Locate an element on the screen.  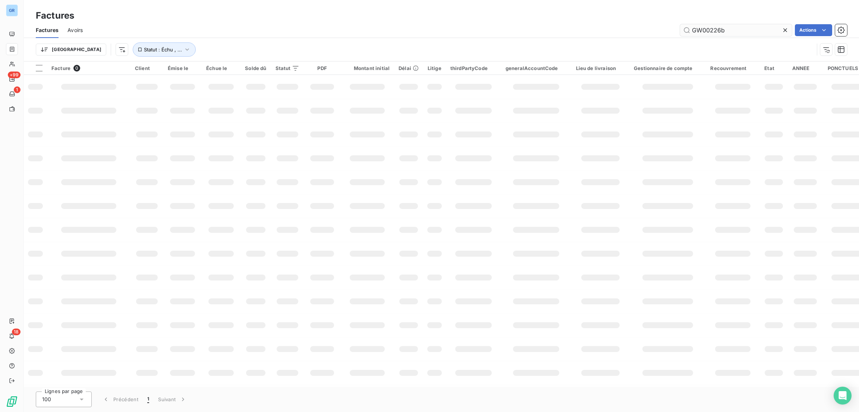
div: Solde dû is located at coordinates (255, 68).